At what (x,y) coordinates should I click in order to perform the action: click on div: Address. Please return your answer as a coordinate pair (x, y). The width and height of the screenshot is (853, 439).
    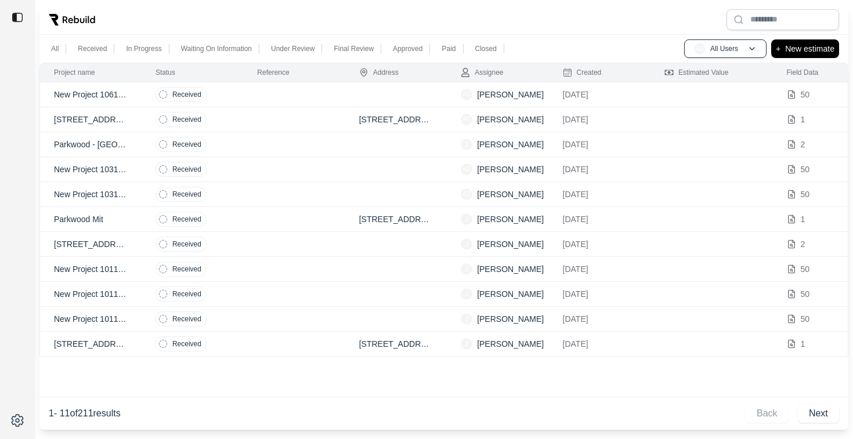
    Looking at the image, I should click on (379, 72).